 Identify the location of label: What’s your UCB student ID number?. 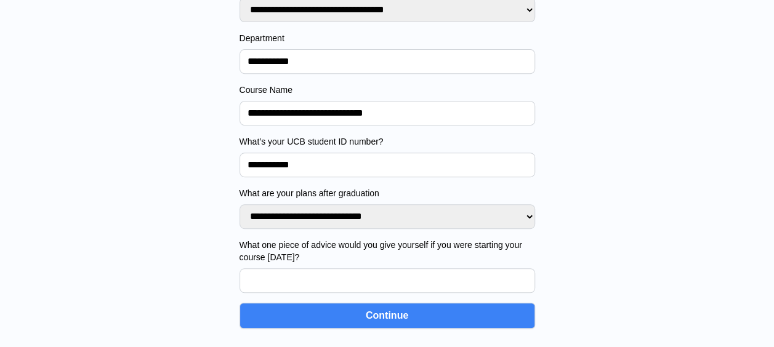
(387, 142).